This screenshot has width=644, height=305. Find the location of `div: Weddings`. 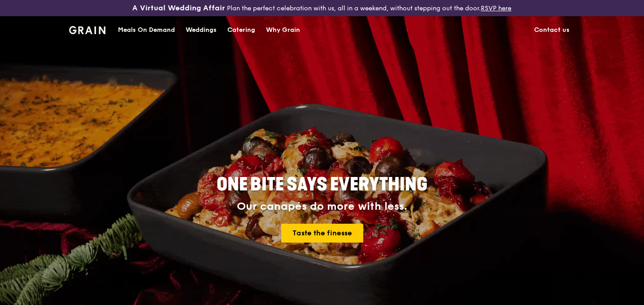

div: Weddings is located at coordinates (201, 30).